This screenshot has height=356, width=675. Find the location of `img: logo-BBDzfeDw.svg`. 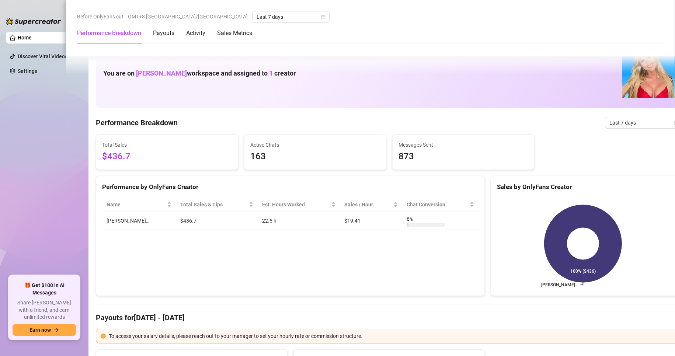

img: logo-BBDzfeDw.svg is located at coordinates (34, 21).